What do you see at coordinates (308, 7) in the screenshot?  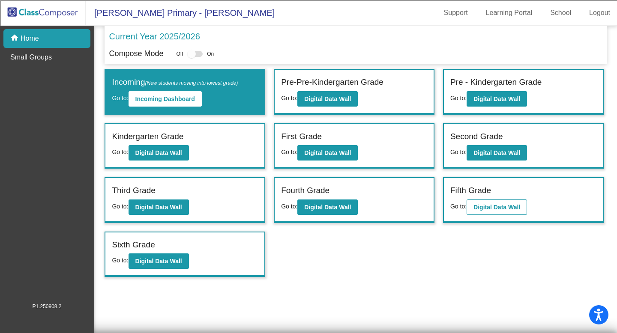 I see `div: Sort A > Z` at bounding box center [308, 7].